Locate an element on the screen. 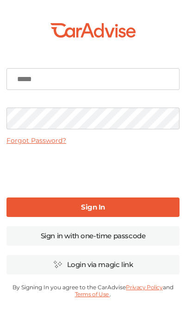 The image size is (186, 312). a: Forgot Password? is located at coordinates (36, 140).